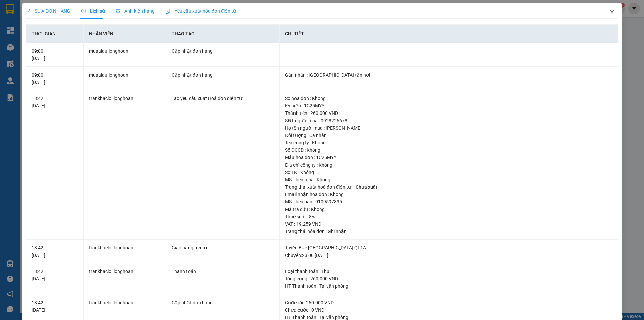 This screenshot has width=644, height=320. Describe the element at coordinates (449, 120) in the screenshot. I see `div: SĐT người mua : 0928226678` at that location.